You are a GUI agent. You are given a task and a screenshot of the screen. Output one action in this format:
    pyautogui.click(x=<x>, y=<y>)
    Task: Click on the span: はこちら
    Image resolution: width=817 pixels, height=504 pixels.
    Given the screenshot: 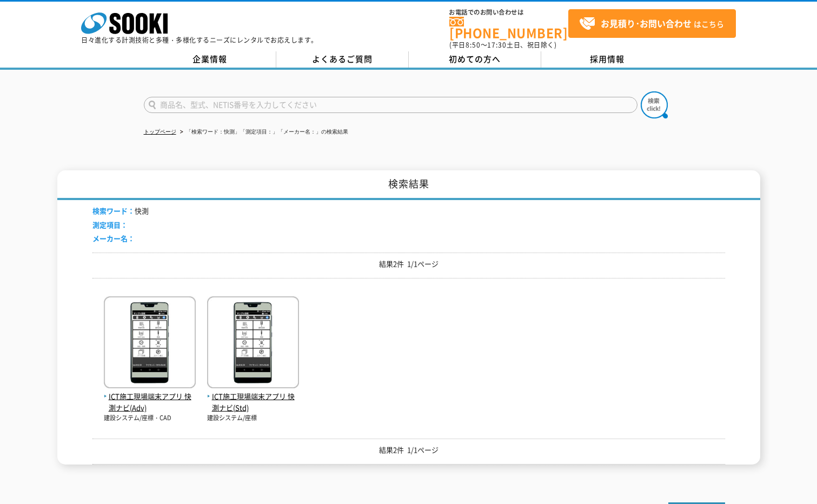 What is the action you would take?
    pyautogui.click(x=652, y=24)
    